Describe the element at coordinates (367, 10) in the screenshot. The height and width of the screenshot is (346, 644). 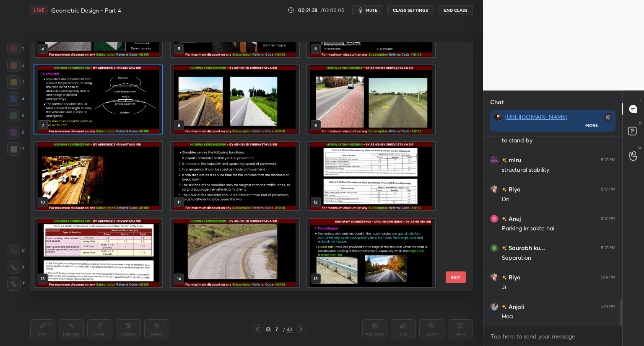
I see `button: mute` at that location.